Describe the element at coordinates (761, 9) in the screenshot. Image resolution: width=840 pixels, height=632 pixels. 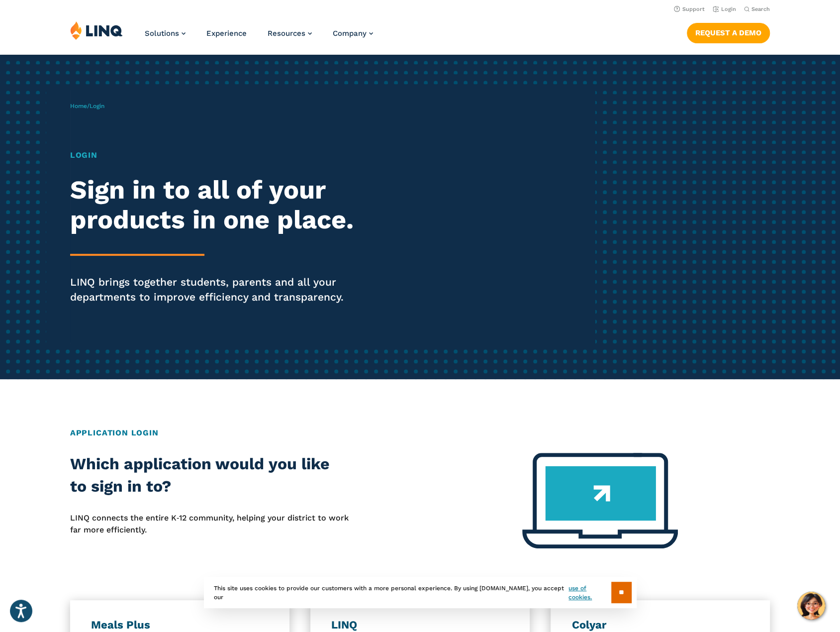
I see `span: Search` at that location.